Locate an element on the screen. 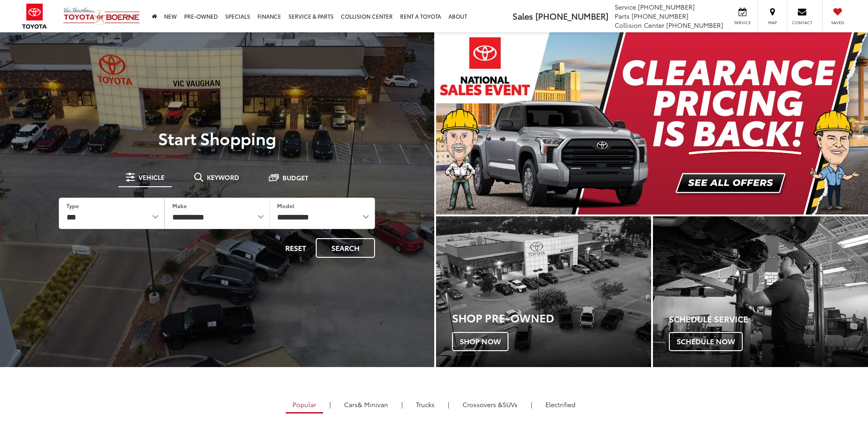 The image size is (868, 434). span: Vehicle is located at coordinates (152, 177).